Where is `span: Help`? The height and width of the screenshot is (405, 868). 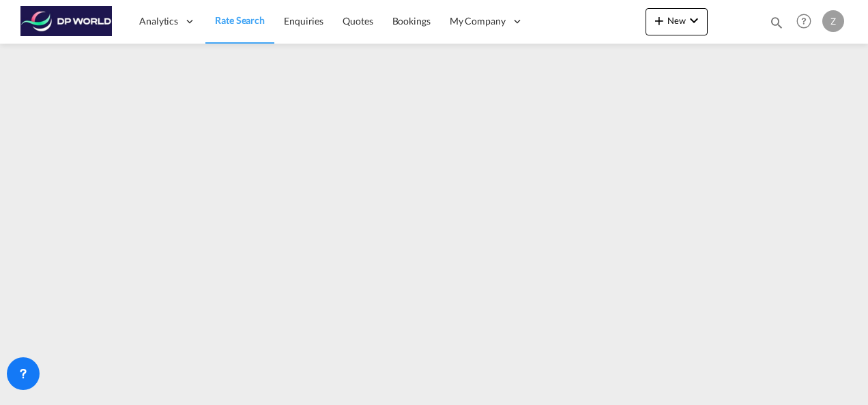
span: Help is located at coordinates (804, 21).